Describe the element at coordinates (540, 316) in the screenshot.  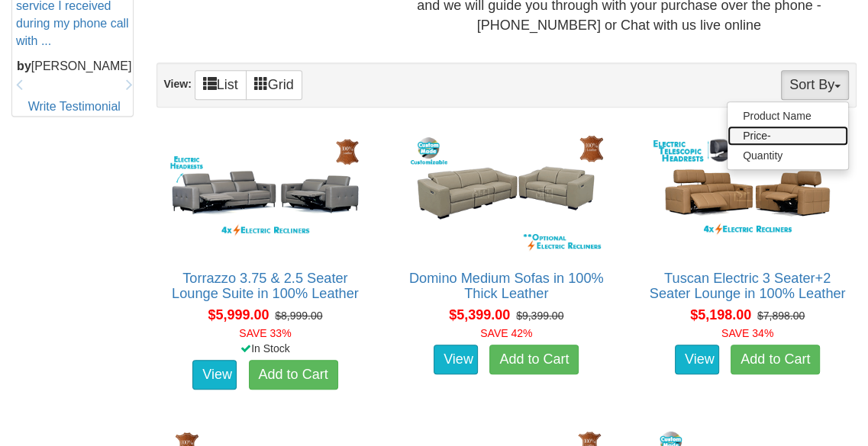
I see `del: $9,399.00` at that location.